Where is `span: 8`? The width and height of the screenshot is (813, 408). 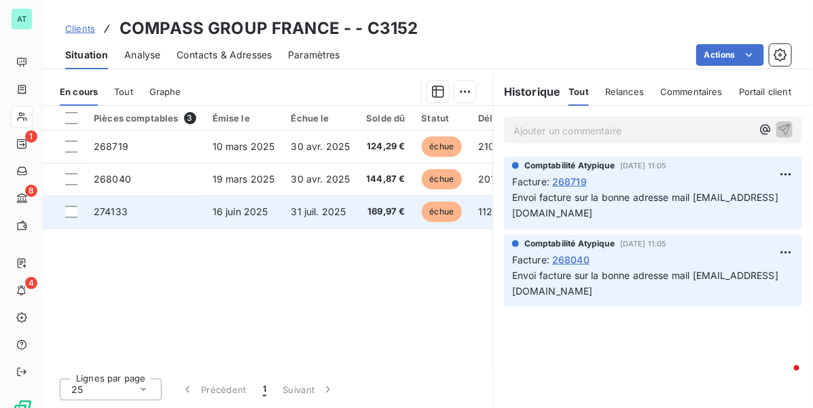 span: 8 is located at coordinates (31, 191).